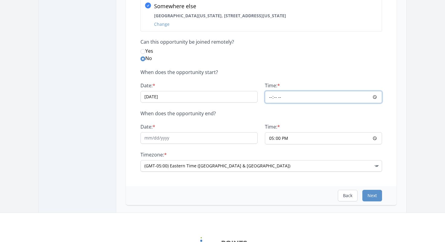 The image size is (445, 242). What do you see at coordinates (347, 195) in the screenshot?
I see `button: Back` at bounding box center [347, 195].